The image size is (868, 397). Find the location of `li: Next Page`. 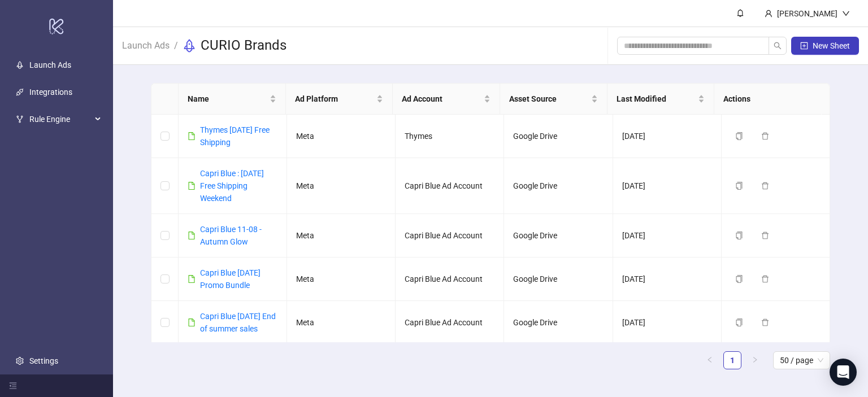

li: Next Page is located at coordinates (755, 361).